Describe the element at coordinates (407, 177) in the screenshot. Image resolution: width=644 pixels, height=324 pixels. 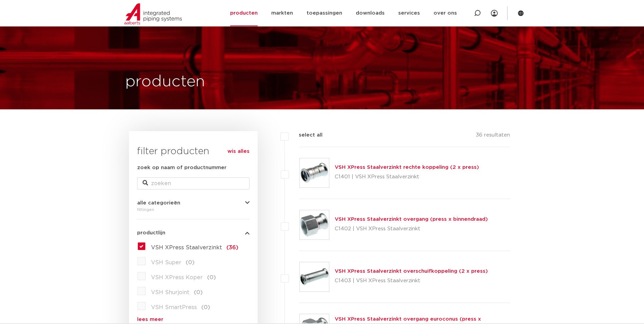
I see `p: C1401 | VSH XPress Staalverzinkt` at that location.